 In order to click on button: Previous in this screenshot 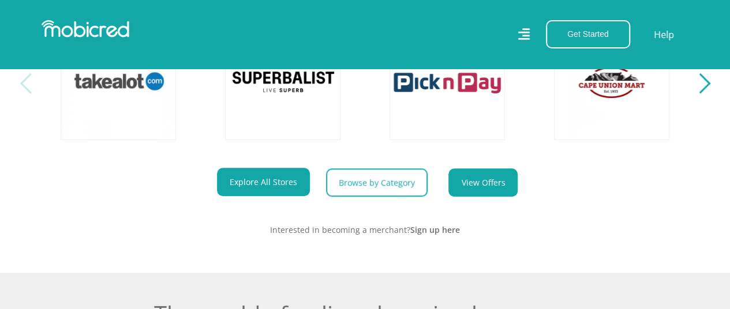, I will do `click(30, 83)`.